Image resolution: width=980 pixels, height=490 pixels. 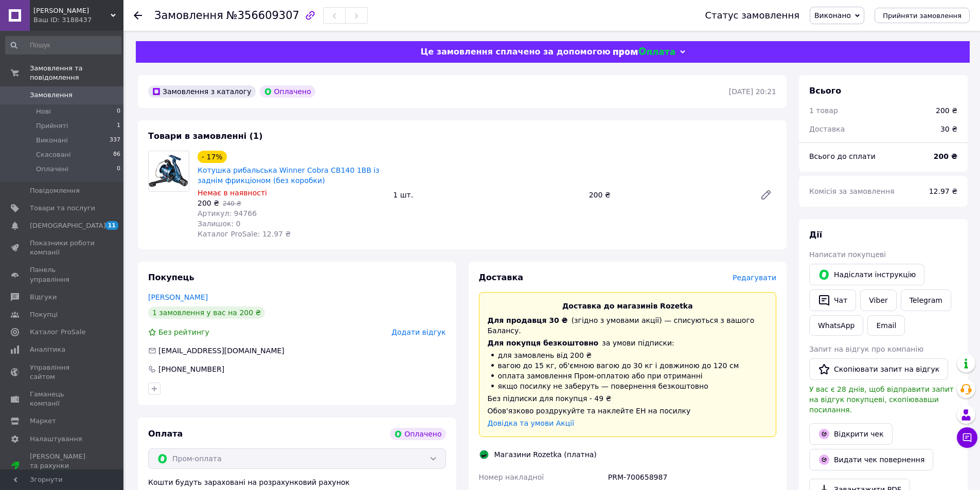 I want to click on span: Покупці, so click(x=44, y=314).